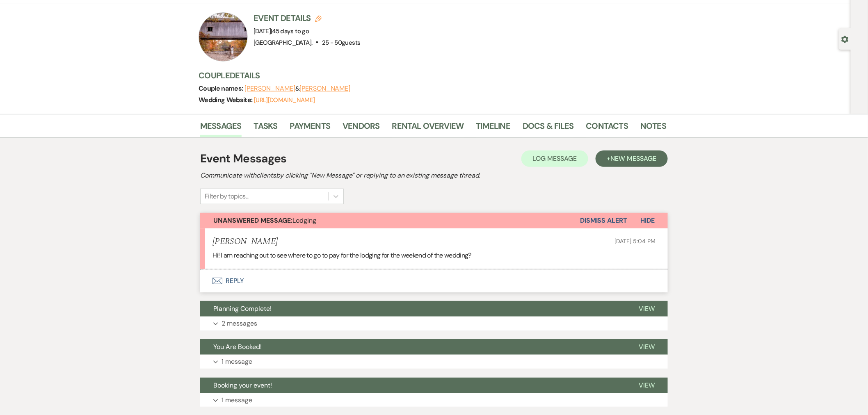 The width and height of the screenshot is (868, 415). Describe the element at coordinates (647, 220) in the screenshot. I see `span: Hide` at that location.